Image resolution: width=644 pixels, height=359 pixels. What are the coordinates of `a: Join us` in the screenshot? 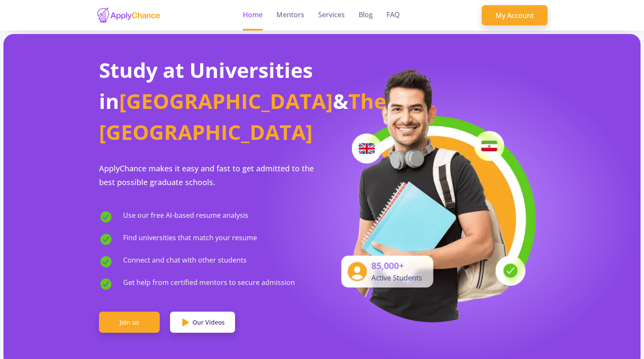 It's located at (129, 323).